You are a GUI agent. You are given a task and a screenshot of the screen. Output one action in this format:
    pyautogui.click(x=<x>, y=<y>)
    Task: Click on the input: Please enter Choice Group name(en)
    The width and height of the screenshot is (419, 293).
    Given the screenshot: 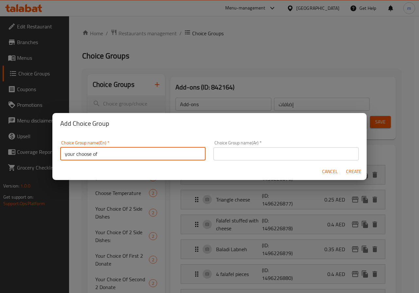 What is the action you would take?
    pyautogui.click(x=133, y=154)
    